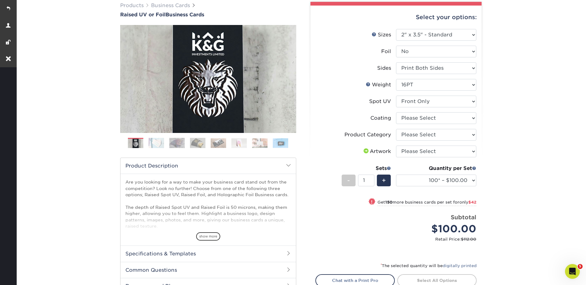 This screenshot has width=586, height=285. Describe the element at coordinates (208, 15) in the screenshot. I see `a: Raised UV or FoilBusiness Cards` at that location.